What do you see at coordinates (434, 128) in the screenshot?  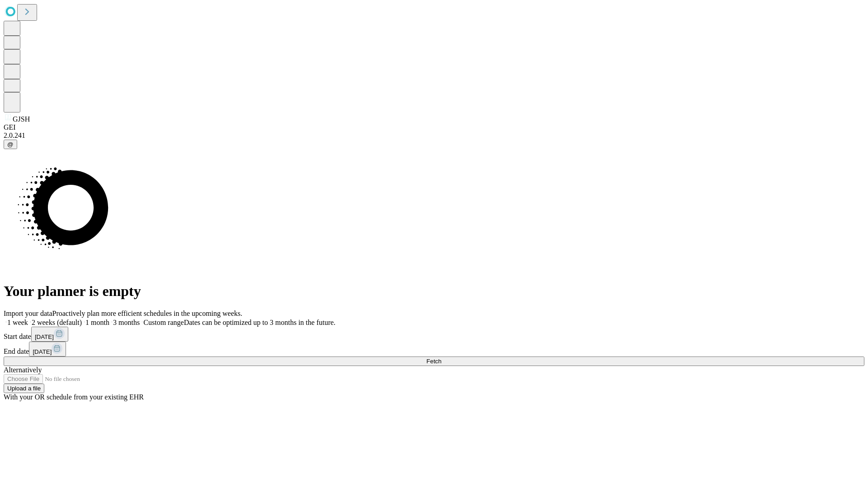 I see `div: GEI` at bounding box center [434, 128].